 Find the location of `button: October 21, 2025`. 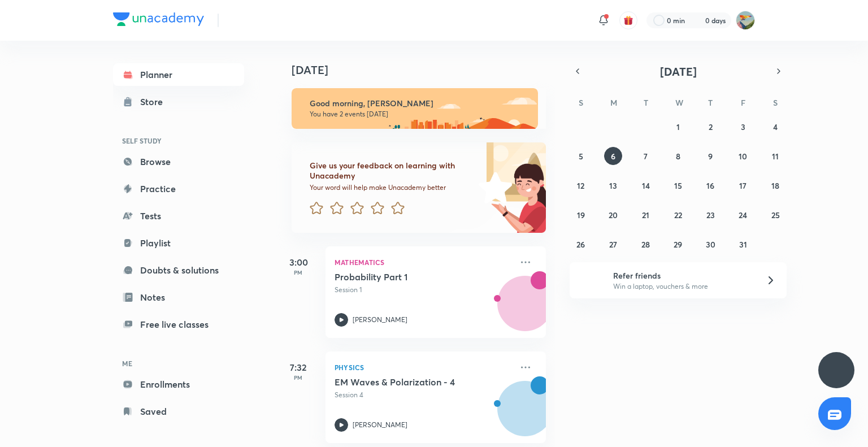

button: October 21, 2025 is located at coordinates (646, 215).